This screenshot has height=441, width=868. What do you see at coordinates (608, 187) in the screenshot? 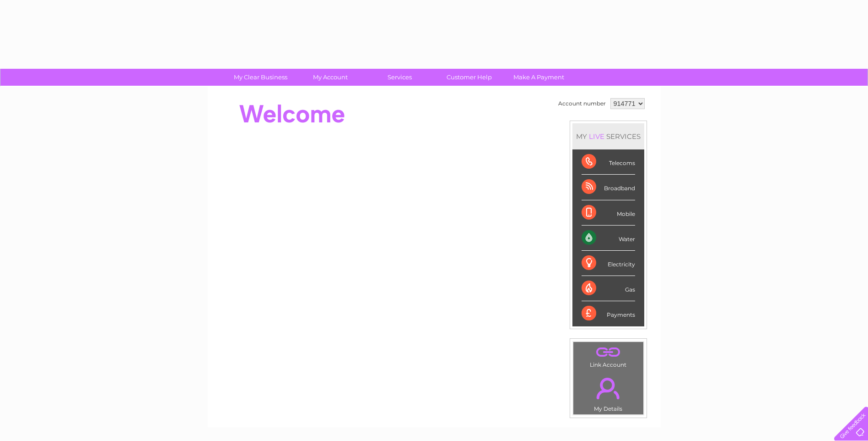
I see `div: Broadband` at bounding box center [608, 187].